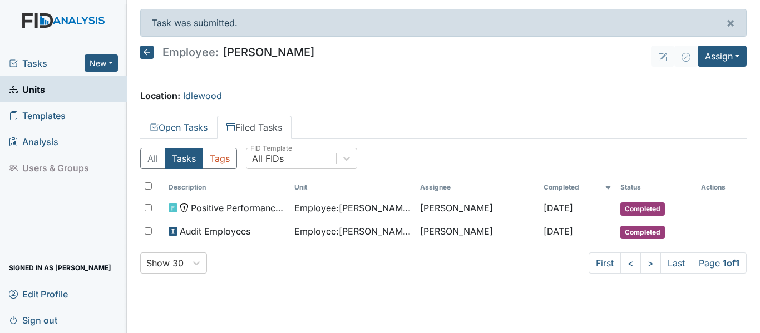 The width and height of the screenshot is (760, 333). Describe the element at coordinates (33, 320) in the screenshot. I see `span: Sign out` at that location.